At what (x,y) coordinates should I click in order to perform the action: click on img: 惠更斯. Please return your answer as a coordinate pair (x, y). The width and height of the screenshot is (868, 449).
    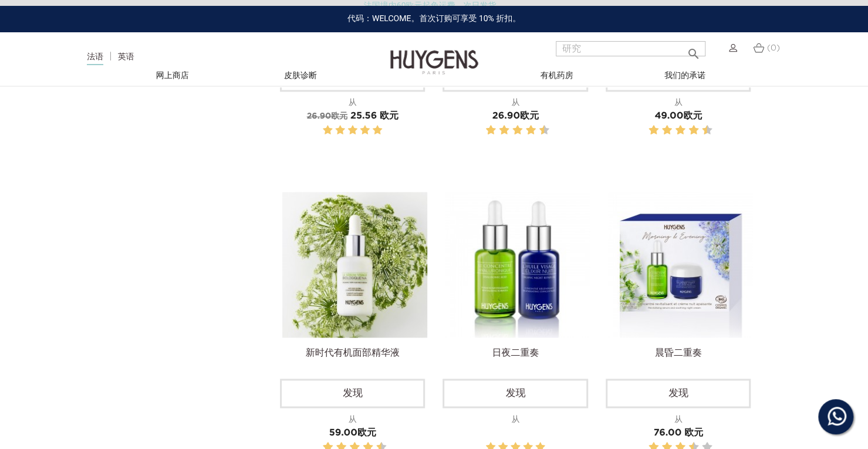
    Looking at the image, I should click on (434, 54).